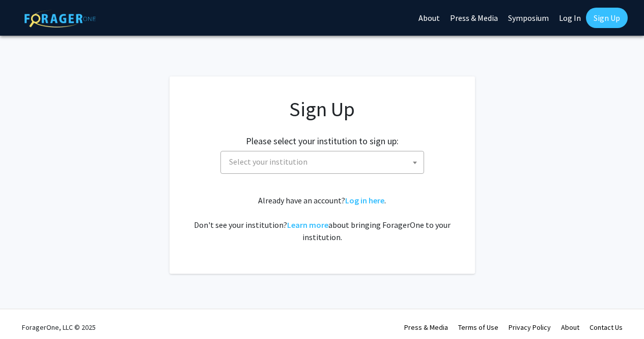 This screenshot has width=644, height=339. Describe the element at coordinates (60, 19) in the screenshot. I see `img: ForagerOne Logo` at that location.